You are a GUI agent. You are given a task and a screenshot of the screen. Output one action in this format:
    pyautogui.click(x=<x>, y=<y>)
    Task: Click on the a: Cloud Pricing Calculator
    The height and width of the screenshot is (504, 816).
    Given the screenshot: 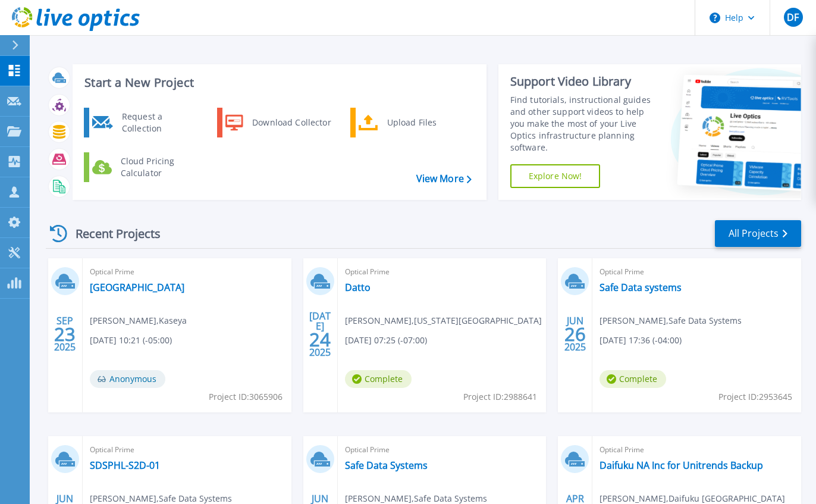 What is the action you would take?
    pyautogui.click(x=145, y=167)
    